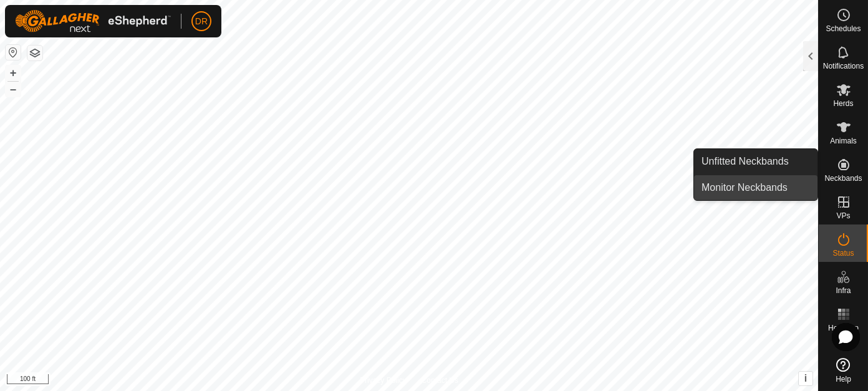 This screenshot has height=391, width=868. What do you see at coordinates (843, 328) in the screenshot?
I see `span: Heatmap` at bounding box center [843, 328].